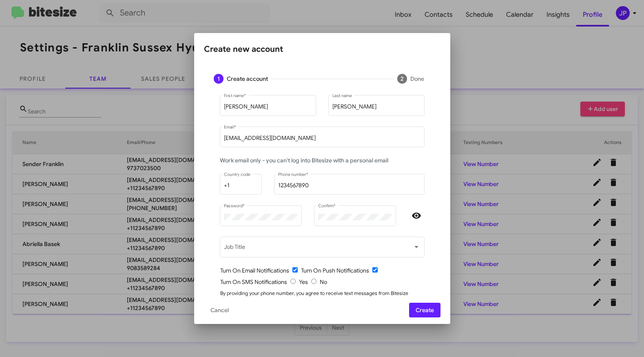 The width and height of the screenshot is (644, 357). Describe the element at coordinates (255, 270) in the screenshot. I see `span: Turn On Email Notifications` at that location.